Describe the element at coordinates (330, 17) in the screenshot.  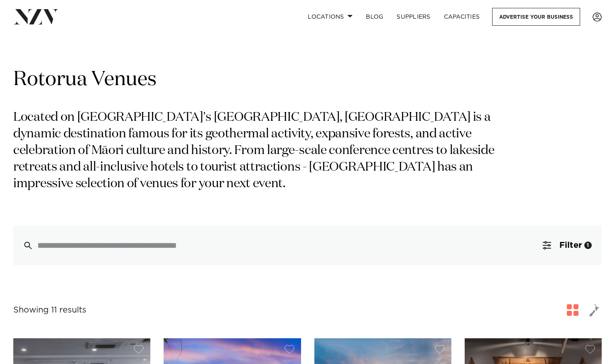
I see `a: Locations` at that location.